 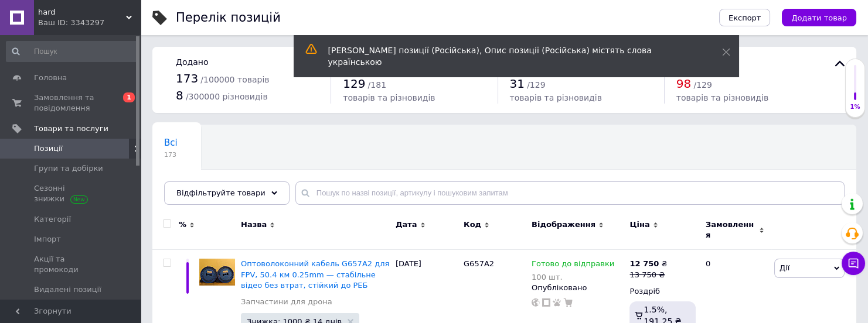 What do you see at coordinates (254, 225) in the screenshot?
I see `span: Назва` at bounding box center [254, 225].